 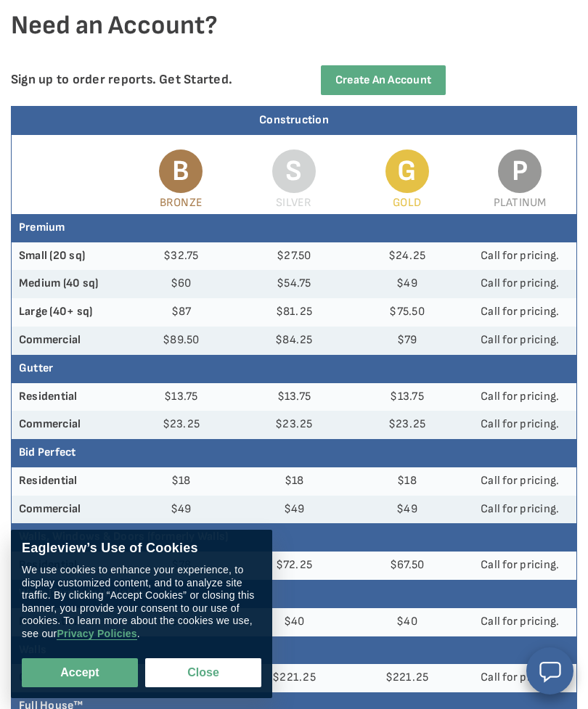 What do you see at coordinates (69, 256) in the screenshot?
I see `th: Small (20 sq)` at bounding box center [69, 256].